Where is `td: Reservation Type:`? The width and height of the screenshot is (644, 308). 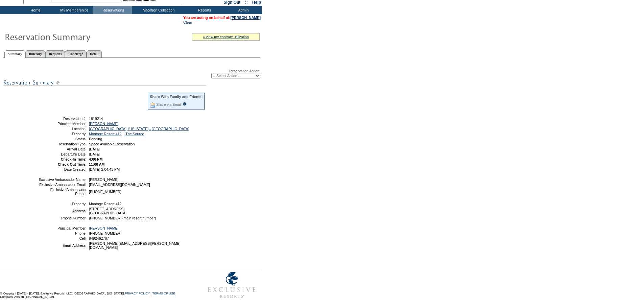
td: Reservation Type: is located at coordinates (62, 144).